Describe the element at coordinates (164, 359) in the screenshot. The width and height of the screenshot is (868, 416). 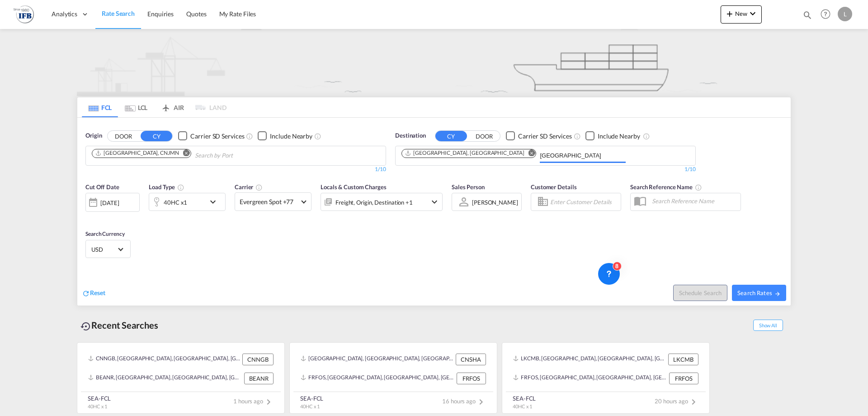
I see `div: CNNGB, Ningbo, China, Greater China & Far East Asia, Asia Pacific` at that location.